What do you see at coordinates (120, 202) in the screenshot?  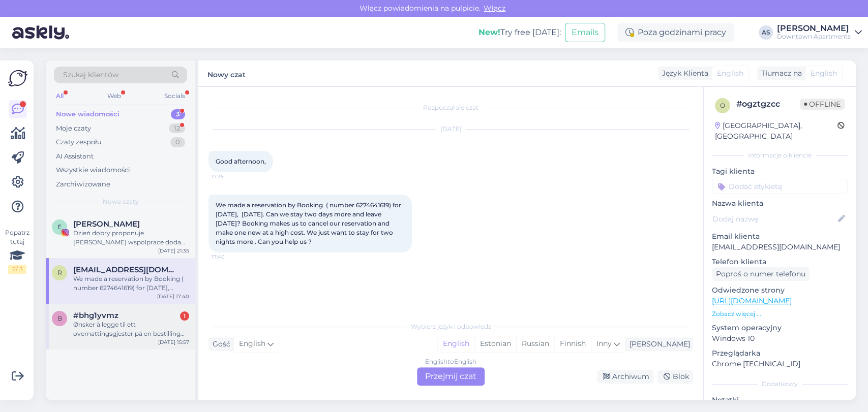 I see `span: Nowe czaty` at bounding box center [120, 202].